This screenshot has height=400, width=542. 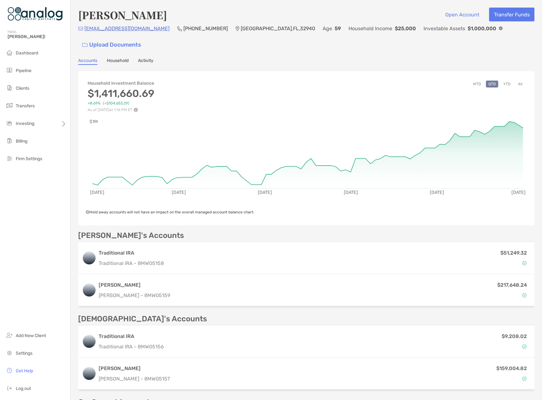 What do you see at coordinates (88, 61) in the screenshot?
I see `a: Accounts` at bounding box center [88, 61].